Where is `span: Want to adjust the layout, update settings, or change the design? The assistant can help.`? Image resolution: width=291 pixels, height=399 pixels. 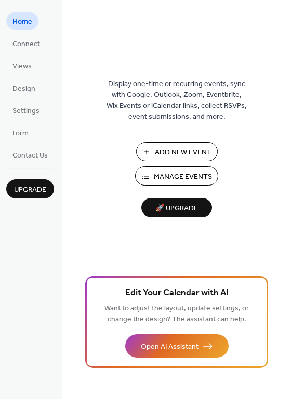
span: Want to adjust the layout, update settings, or change the design? The assistant can help. is located at coordinates (176, 314).